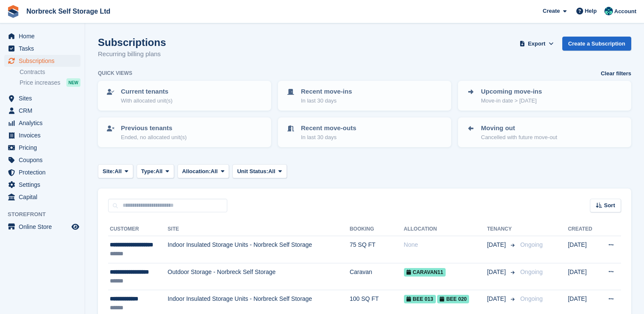 The width and height of the screenshot is (644, 314). Describe the element at coordinates (616, 73) in the screenshot. I see `a: Clear filters` at that location.